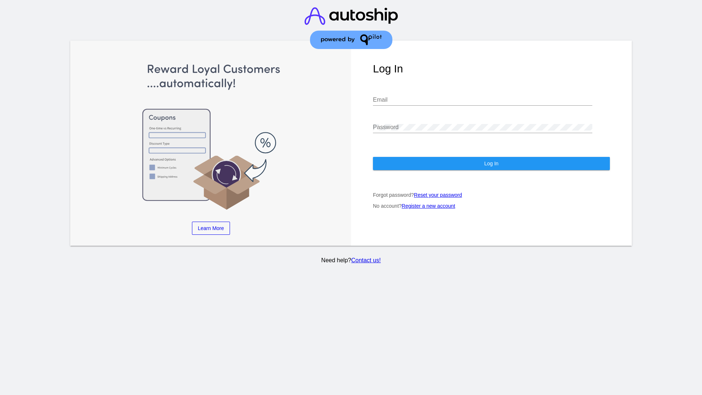  What do you see at coordinates (491, 195) in the screenshot?
I see `p: Forgot password?` at bounding box center [491, 195].